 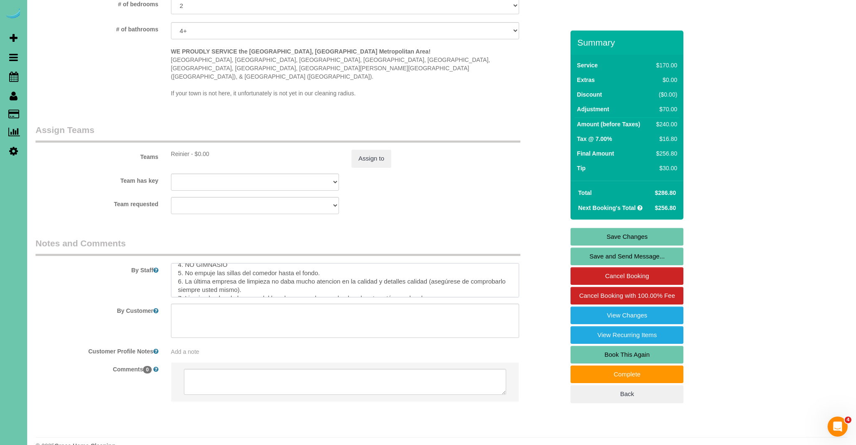 I want to click on legend: Notes and Comments, so click(x=278, y=246).